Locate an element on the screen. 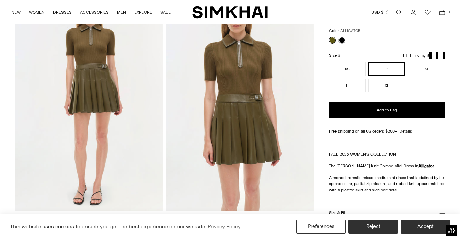 The height and width of the screenshot is (239, 460). div: Free shipping on all US orders $200+ is located at coordinates (387, 131).